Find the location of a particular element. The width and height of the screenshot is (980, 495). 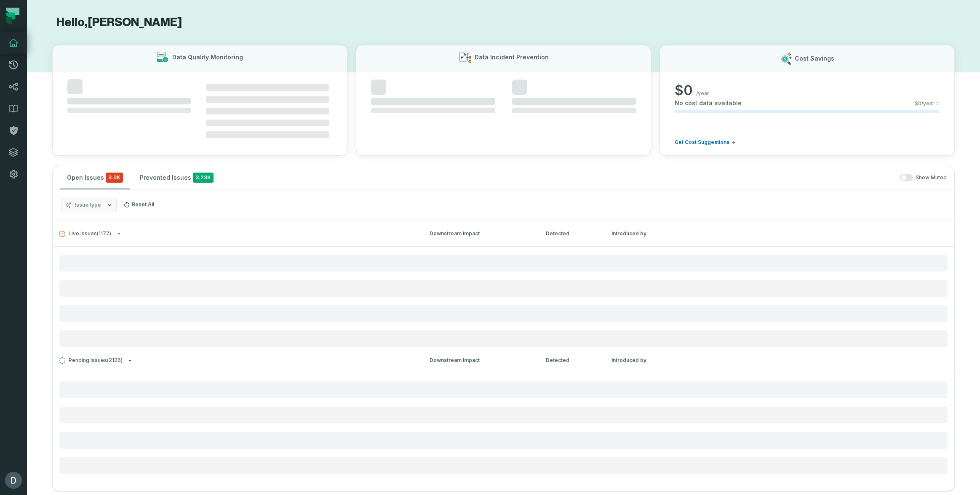

div: Live Issues(1177) is located at coordinates (503, 297).